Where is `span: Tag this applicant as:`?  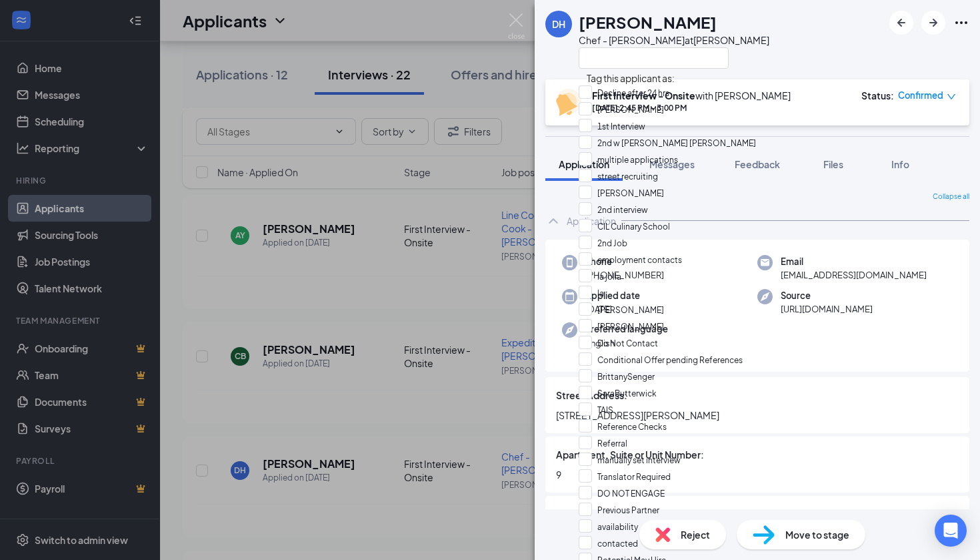 span: Tag this applicant as: is located at coordinates (631, 75).